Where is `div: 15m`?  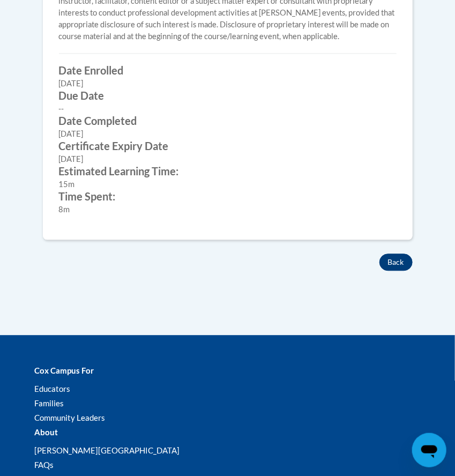 div: 15m is located at coordinates (228, 184).